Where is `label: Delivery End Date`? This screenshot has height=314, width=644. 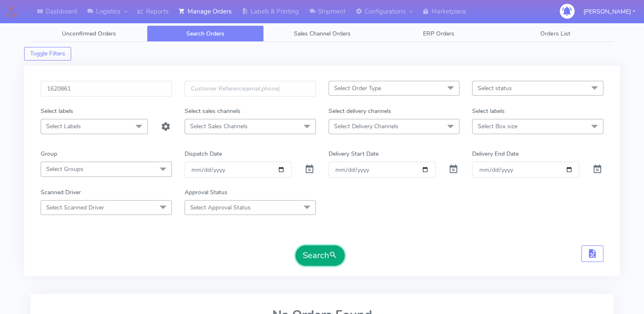
label: Delivery End Date is located at coordinates (495, 154).